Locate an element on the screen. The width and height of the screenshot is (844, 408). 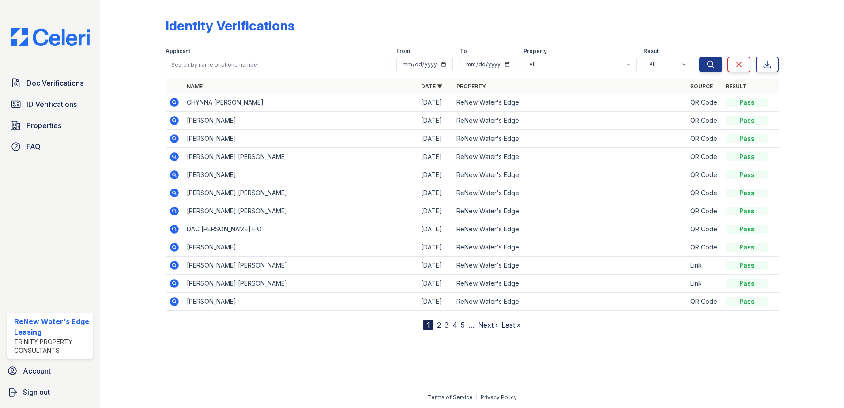
img: CE_Logo_Blue-a8612792a0a2168367f1c8372b55b34899dd931a85d93a1a3d3e32e68fde9ad4.png is located at coordinates (50, 37).